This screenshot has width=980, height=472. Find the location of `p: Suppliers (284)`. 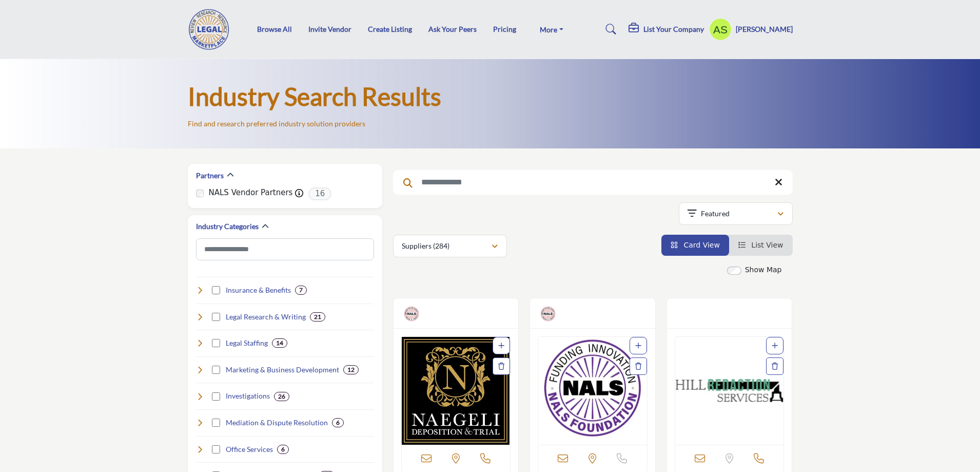

p: Suppliers (284) is located at coordinates (425, 246).